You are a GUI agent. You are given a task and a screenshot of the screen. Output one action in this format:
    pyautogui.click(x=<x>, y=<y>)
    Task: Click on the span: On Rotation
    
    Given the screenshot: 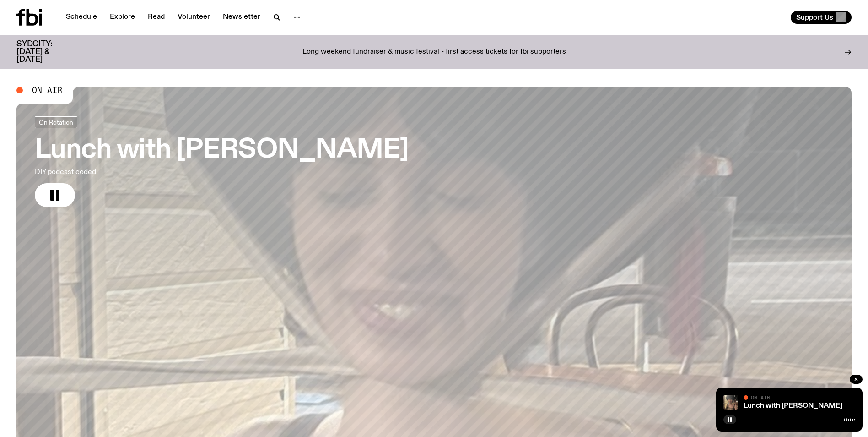 What is the action you would take?
    pyautogui.click(x=56, y=122)
    